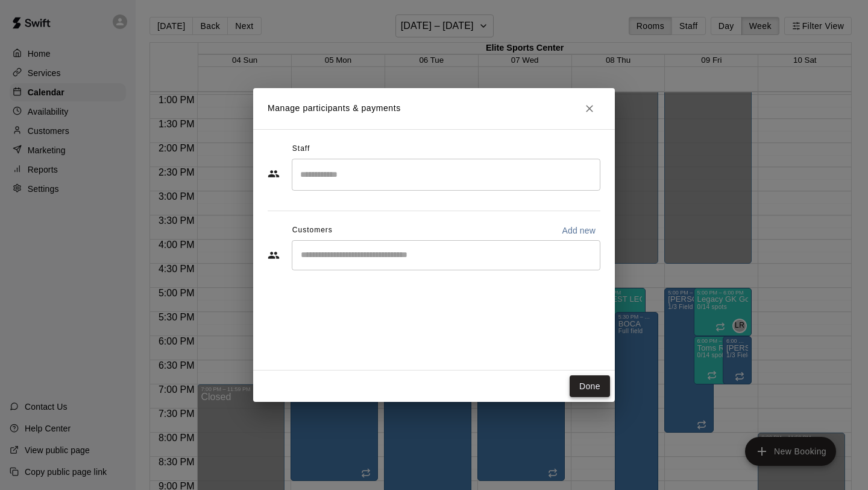  I want to click on div: Search staff, so click(446, 174).